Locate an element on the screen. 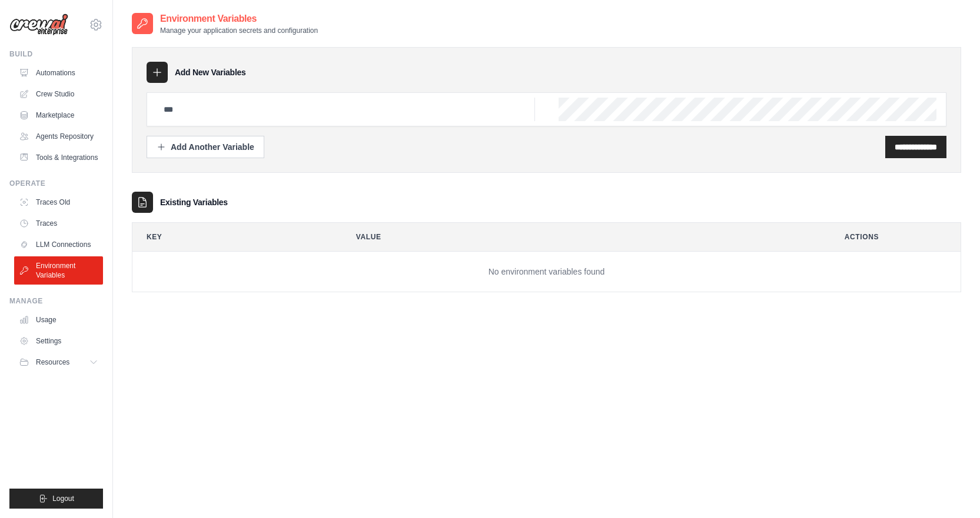 Image resolution: width=980 pixels, height=518 pixels. a: Traces is located at coordinates (58, 223).